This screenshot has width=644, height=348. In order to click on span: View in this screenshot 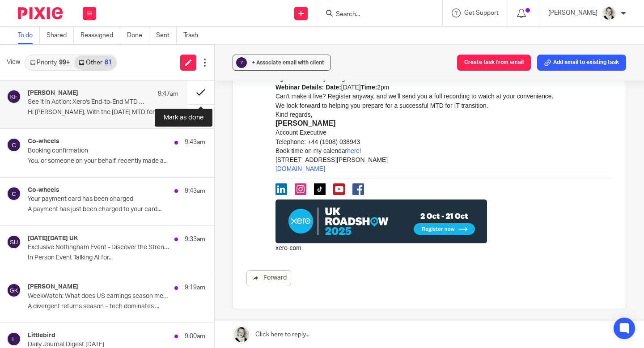, I will do `click(13, 62)`.